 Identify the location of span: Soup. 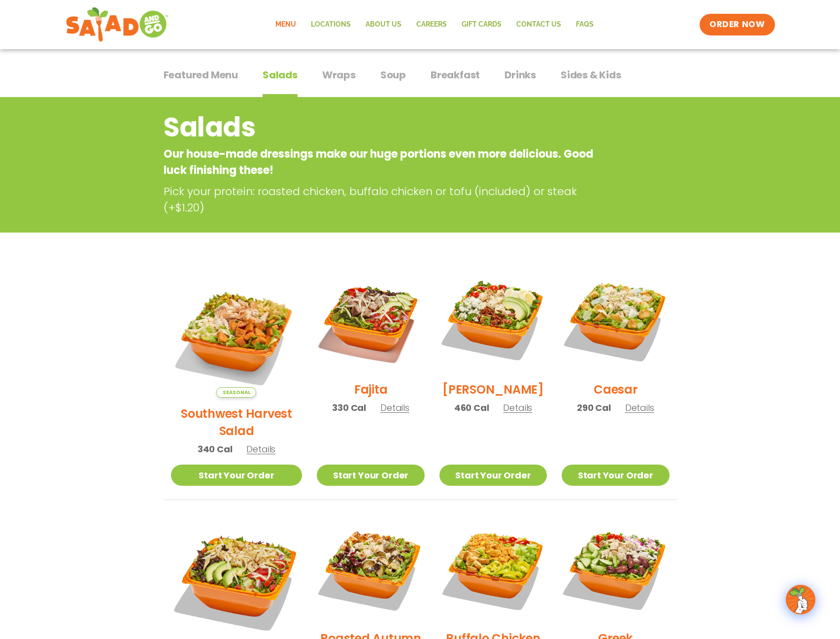
(393, 75).